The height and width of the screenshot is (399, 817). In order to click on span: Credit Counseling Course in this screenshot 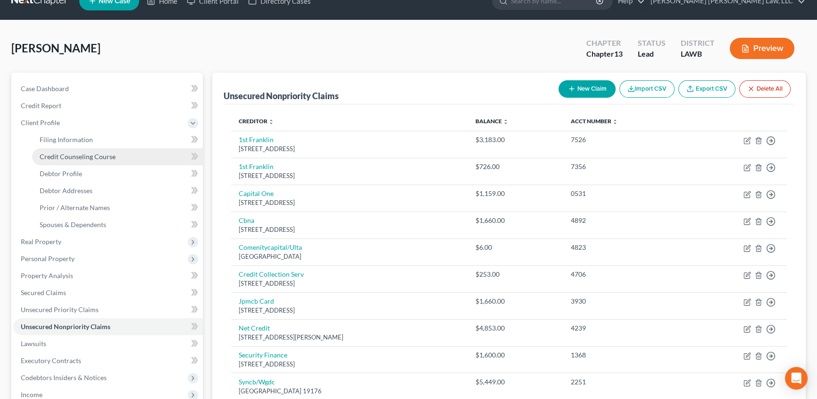, I will do `click(77, 156)`.